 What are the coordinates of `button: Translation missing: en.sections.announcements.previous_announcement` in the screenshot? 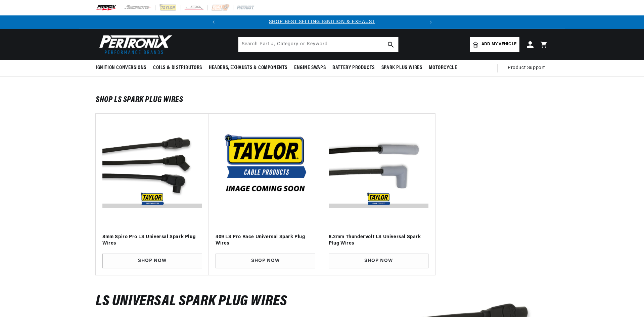 It's located at (214, 22).